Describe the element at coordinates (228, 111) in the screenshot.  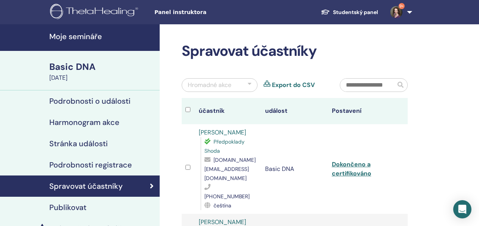
I see `th: účastník` at that location.